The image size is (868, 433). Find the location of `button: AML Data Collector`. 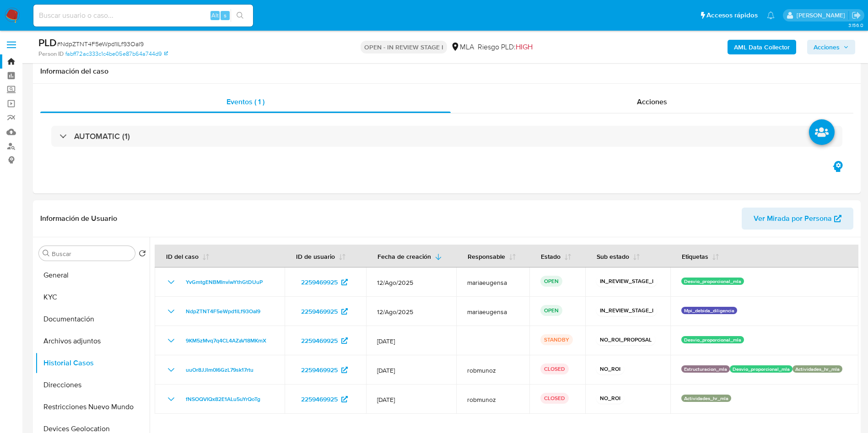

button: AML Data Collector is located at coordinates (762, 47).